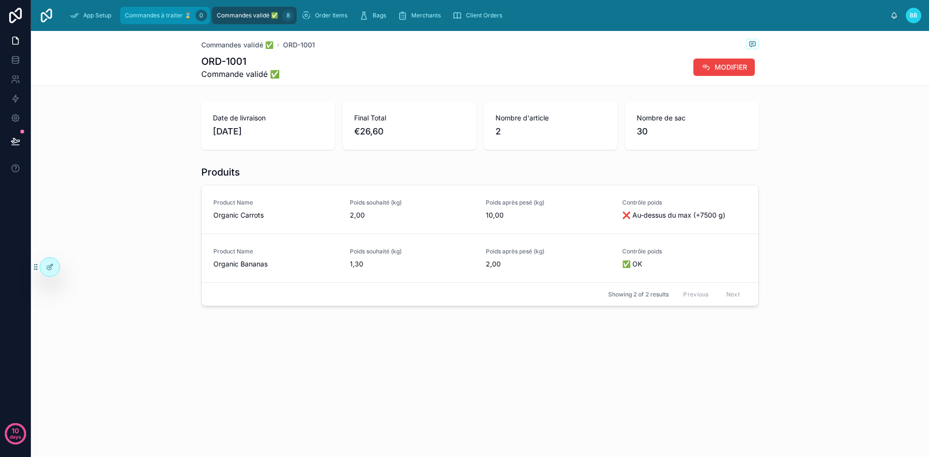 Image resolution: width=929 pixels, height=457 pixels. Describe the element at coordinates (221, 172) in the screenshot. I see `h1: Produits` at that location.